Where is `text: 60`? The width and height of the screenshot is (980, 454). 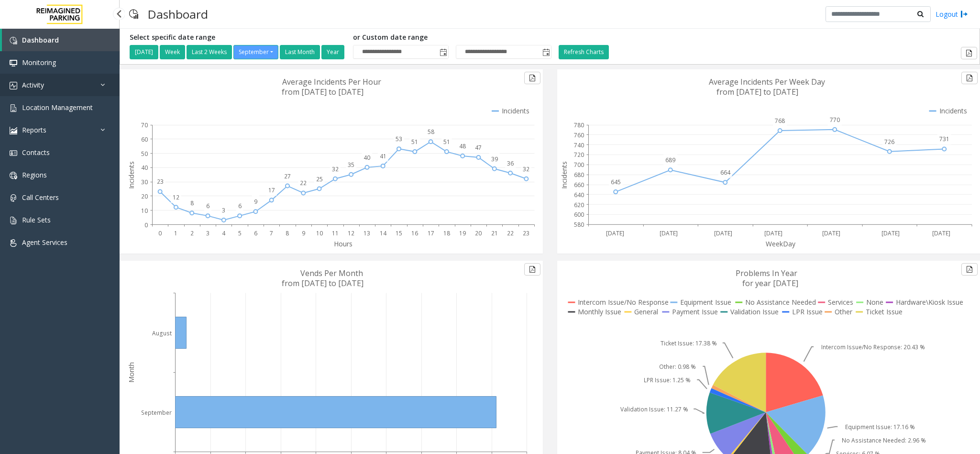
text: 60 is located at coordinates (145, 139).